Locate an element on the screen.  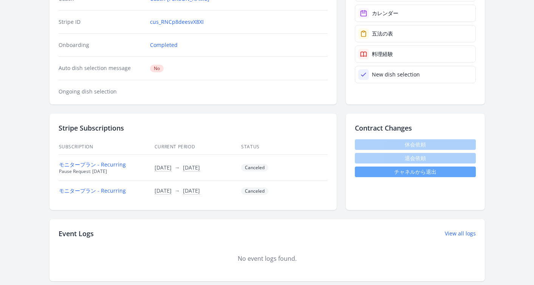
dt: Onboarding is located at coordinates (101, 45).